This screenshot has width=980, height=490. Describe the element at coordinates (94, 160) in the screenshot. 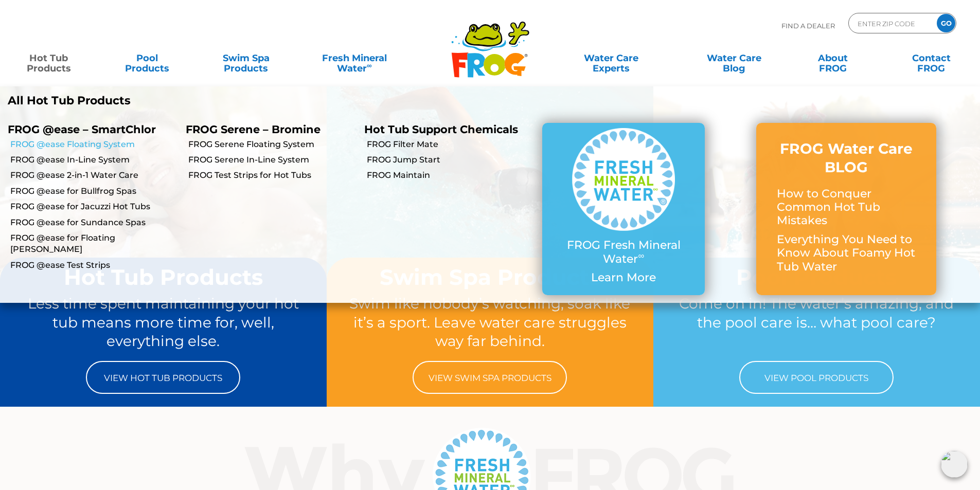

I see `a: FROG @ease In-Line System` at that location.